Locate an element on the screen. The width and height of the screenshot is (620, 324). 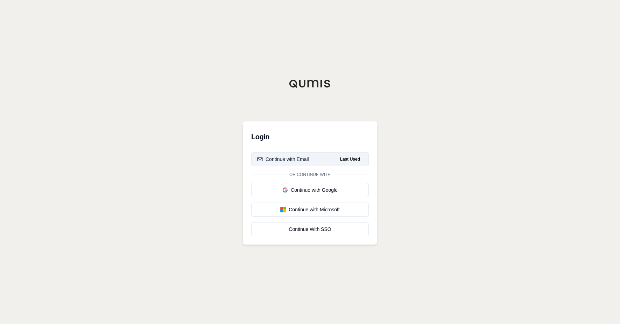
button: Continue with EmailLast Used is located at coordinates (310, 159).